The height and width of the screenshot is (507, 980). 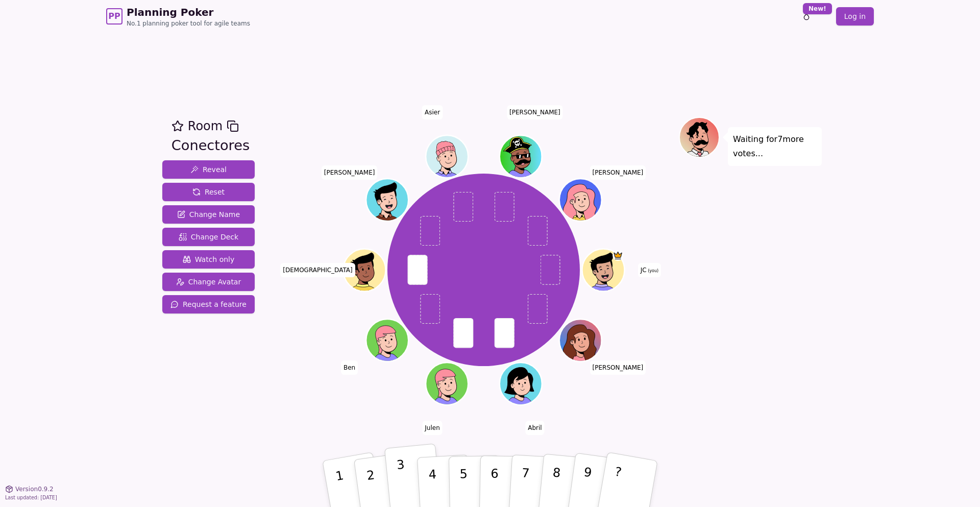 I want to click on span: Reset, so click(x=208, y=192).